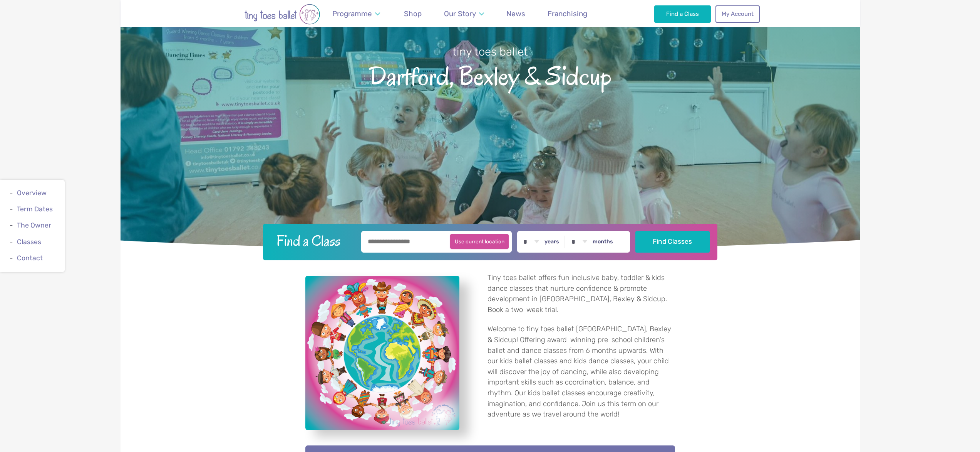  What do you see at coordinates (567, 14) in the screenshot?
I see `a: Franchising` at bounding box center [567, 14].